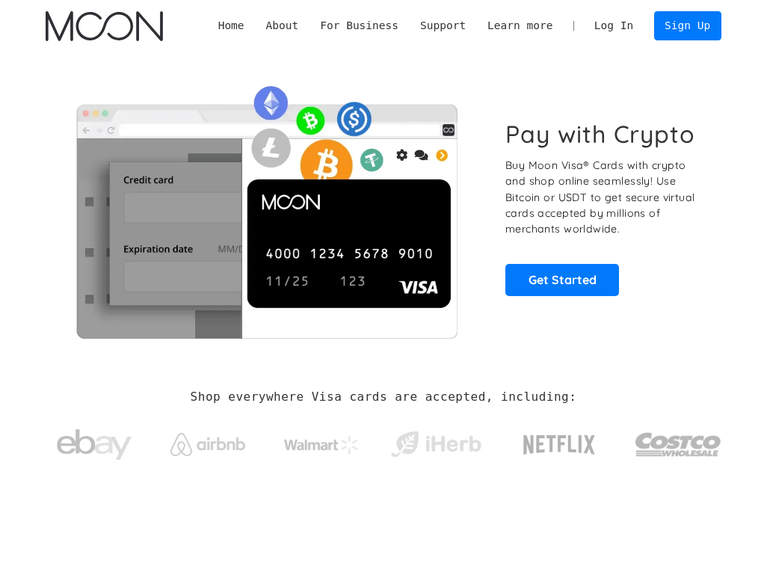  I want to click on h1: Pay with Crypto, so click(600, 134).